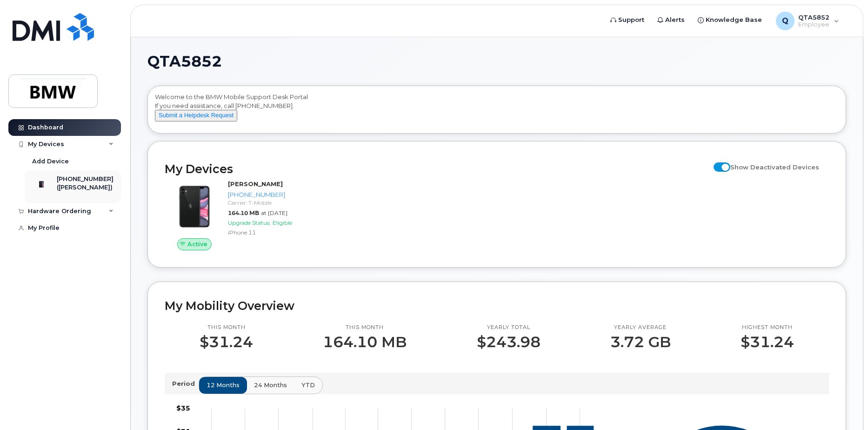 The width and height of the screenshot is (868, 430). I want to click on h2: My Mobility Overview, so click(497, 306).